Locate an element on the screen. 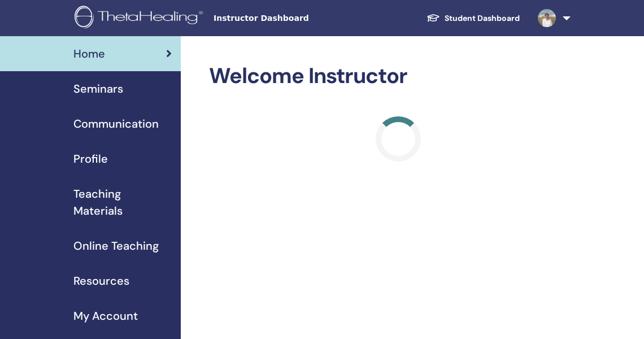 Image resolution: width=644 pixels, height=339 pixels. span: Seminars is located at coordinates (98, 88).